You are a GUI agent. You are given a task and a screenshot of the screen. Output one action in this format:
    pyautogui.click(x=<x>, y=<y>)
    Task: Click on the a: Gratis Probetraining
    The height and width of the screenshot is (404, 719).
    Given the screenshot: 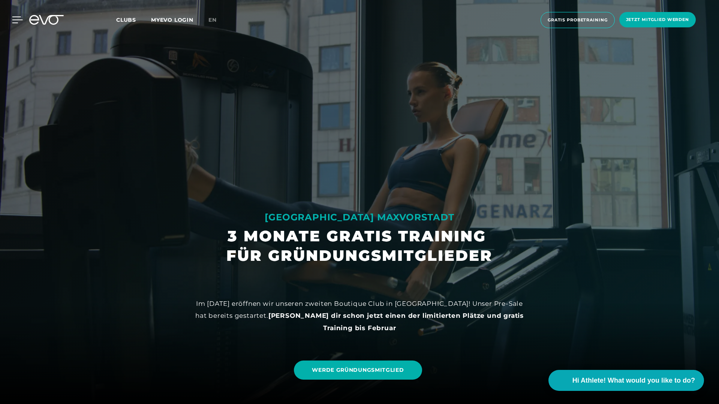 What is the action you would take?
    pyautogui.click(x=578, y=20)
    